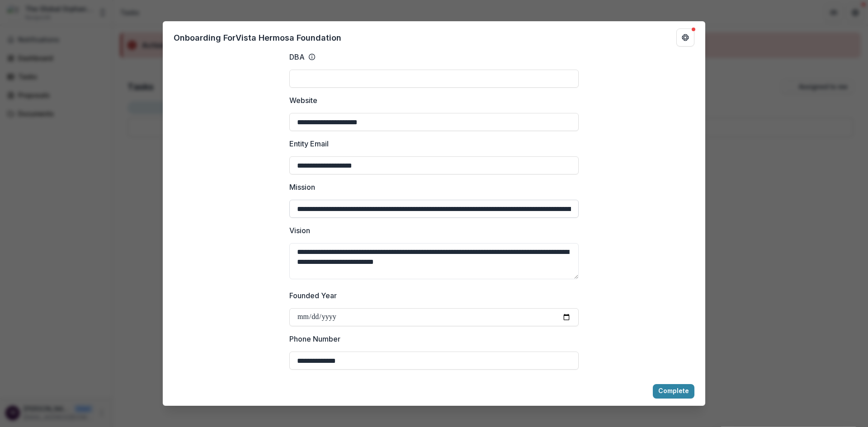 Image resolution: width=868 pixels, height=427 pixels. What do you see at coordinates (297, 57) in the screenshot?
I see `p: DBA` at bounding box center [297, 57].